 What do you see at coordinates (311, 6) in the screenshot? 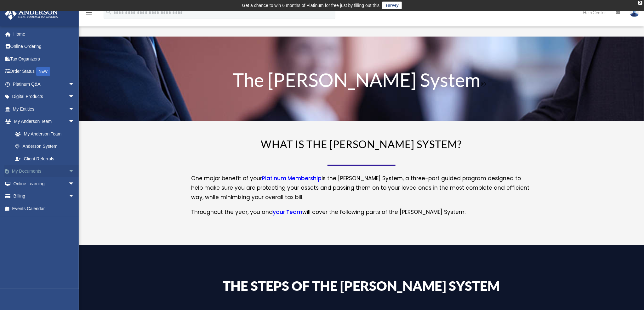
I see `div: Get a chance to win 6 months of Platinum for free just by filling out this` at bounding box center [311, 6].